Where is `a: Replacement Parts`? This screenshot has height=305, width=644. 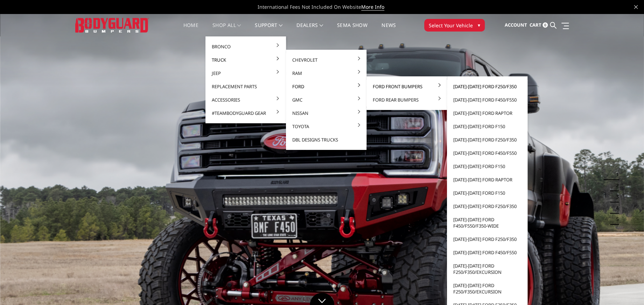
a: Replacement Parts is located at coordinates (246, 86).